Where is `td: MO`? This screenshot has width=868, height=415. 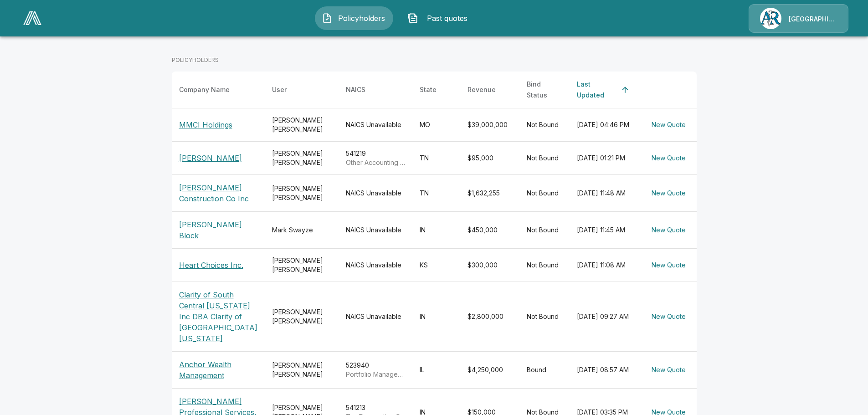 td: MO is located at coordinates (436, 125).